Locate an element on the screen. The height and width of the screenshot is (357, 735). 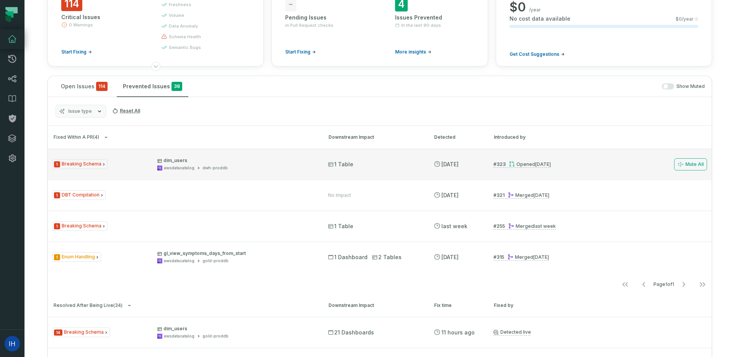
div: Opened is located at coordinates (530, 164).